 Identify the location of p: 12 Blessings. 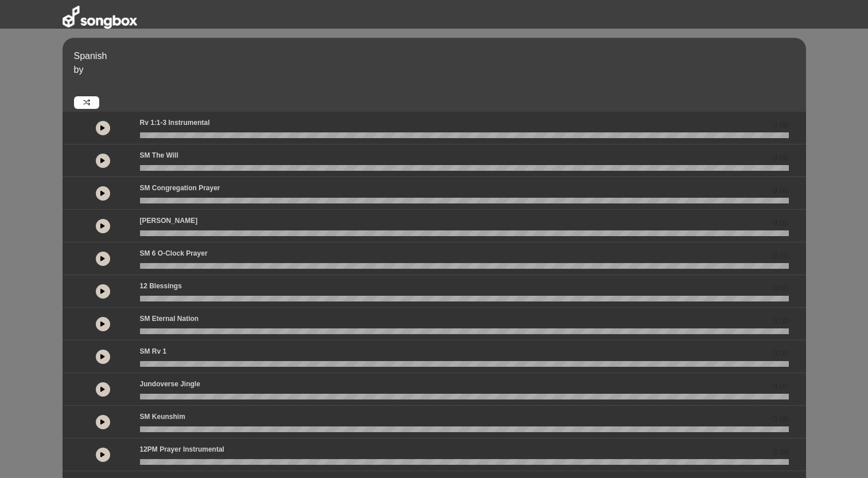
(161, 286).